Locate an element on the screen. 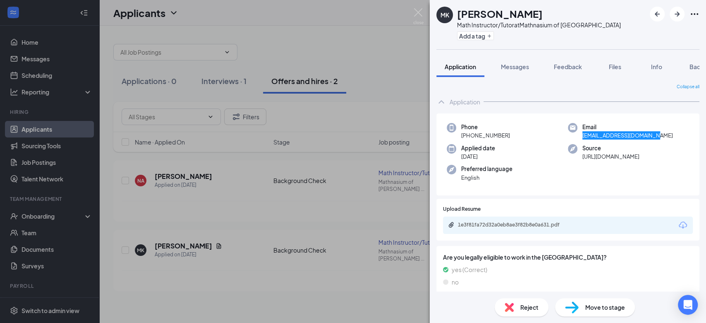 The height and width of the screenshot is (323, 706). span: English is located at coordinates (487, 177).